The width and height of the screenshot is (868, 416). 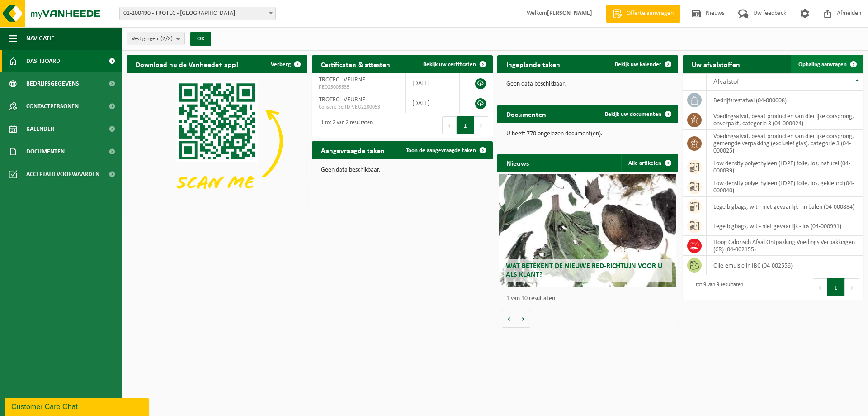 I want to click on a: Bekijk uw documenten, so click(x=638, y=114).